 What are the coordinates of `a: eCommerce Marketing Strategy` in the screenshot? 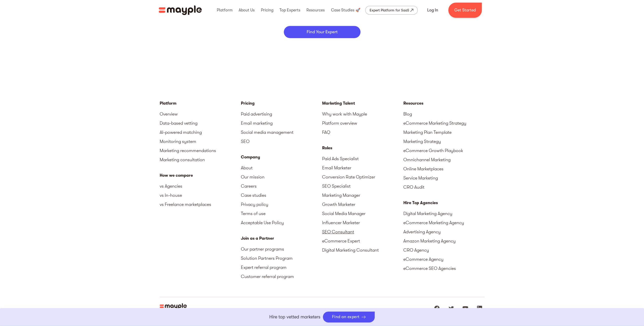 It's located at (444, 123).